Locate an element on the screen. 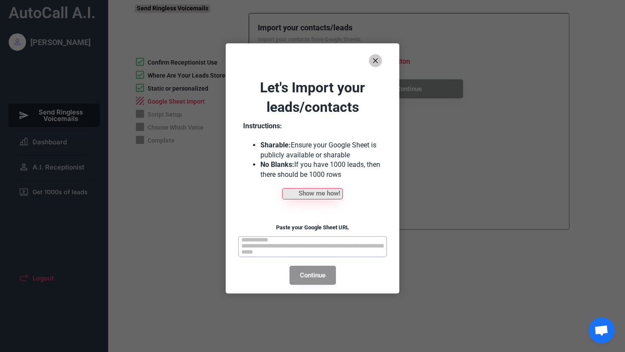 The image size is (625, 352). li: If you have 1000 leads, then there should be 1000 rows is located at coordinates (321, 170).